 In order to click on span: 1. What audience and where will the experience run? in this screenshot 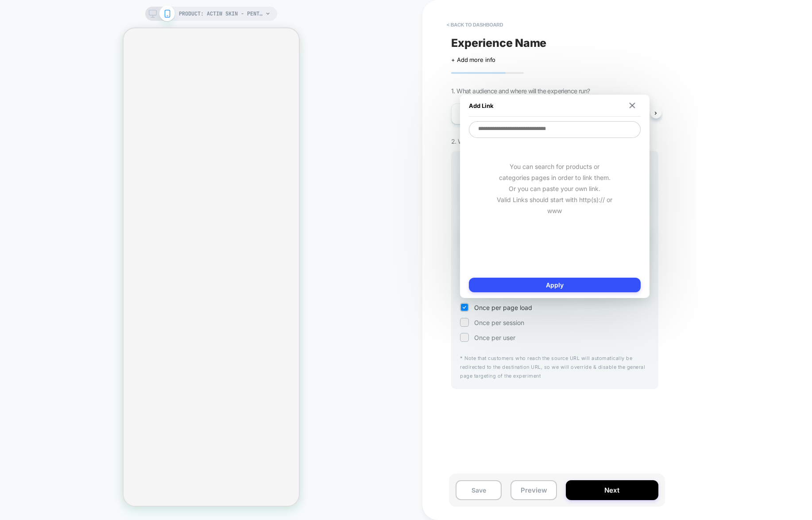, I will do `click(520, 91)`.